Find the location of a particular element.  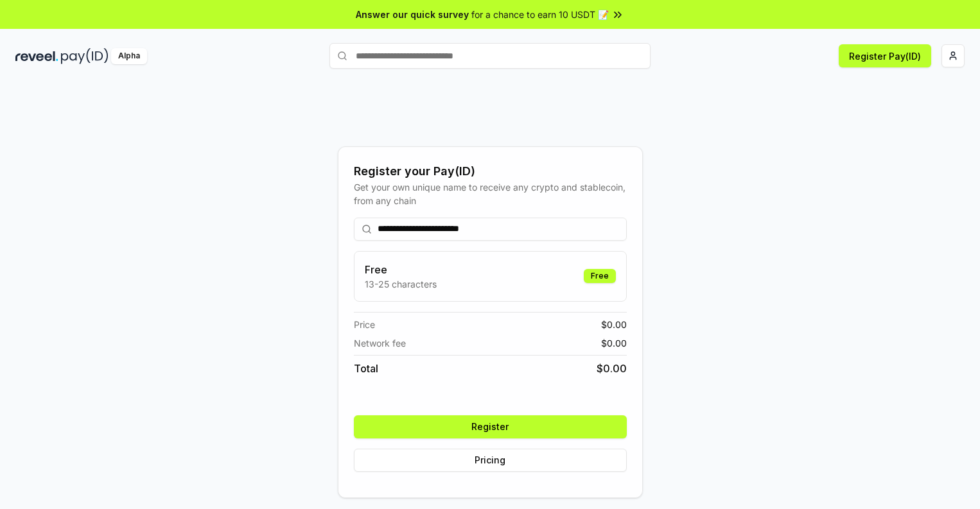

span: for a chance to earn 10 USDT 📝 is located at coordinates (540, 14).